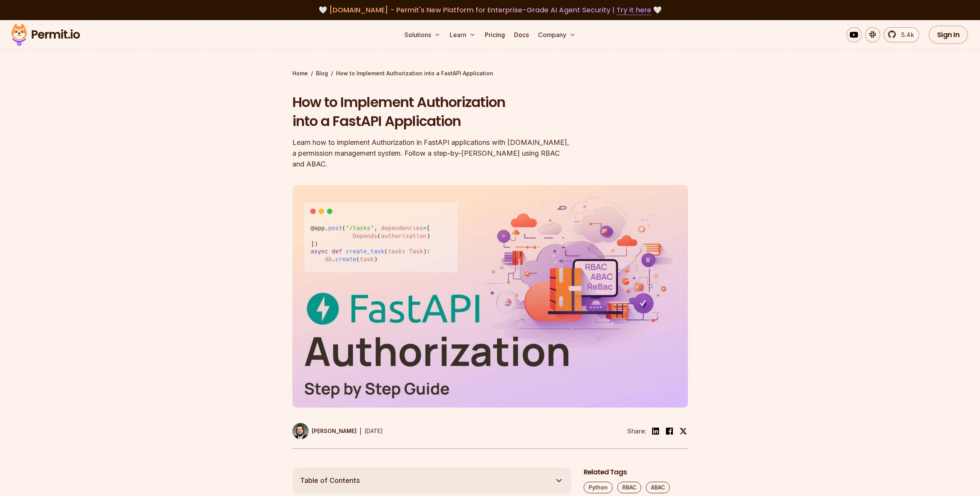  Describe the element at coordinates (629, 488) in the screenshot. I see `a: RBAC` at that location.